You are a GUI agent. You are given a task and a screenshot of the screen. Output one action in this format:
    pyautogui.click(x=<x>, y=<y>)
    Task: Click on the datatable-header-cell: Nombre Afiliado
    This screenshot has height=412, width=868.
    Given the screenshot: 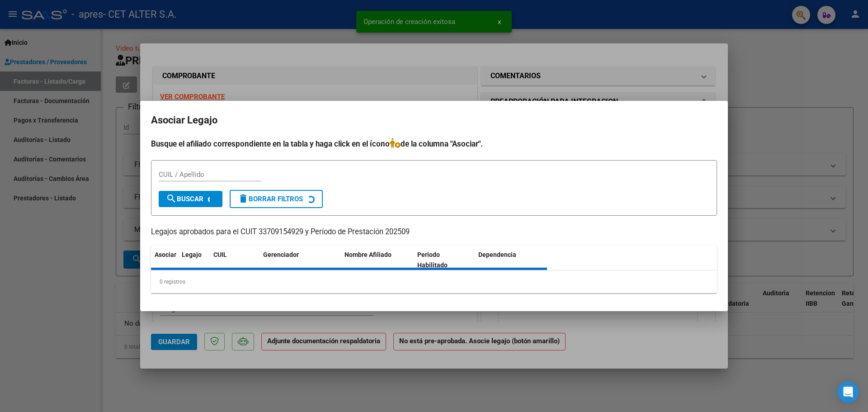 What is the action you would take?
    pyautogui.click(x=377, y=260)
    